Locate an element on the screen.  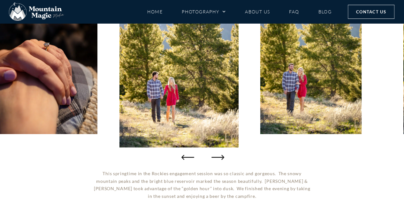
img: Mountain Magic Media photography logo Crested Butte Photographer is located at coordinates (36, 12).